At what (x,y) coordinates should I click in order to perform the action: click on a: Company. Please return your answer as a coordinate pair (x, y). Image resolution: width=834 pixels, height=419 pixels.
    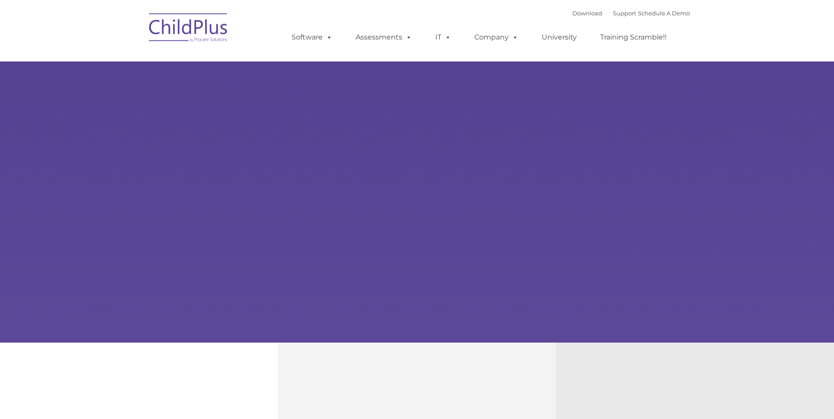
    Looking at the image, I should click on (496, 37).